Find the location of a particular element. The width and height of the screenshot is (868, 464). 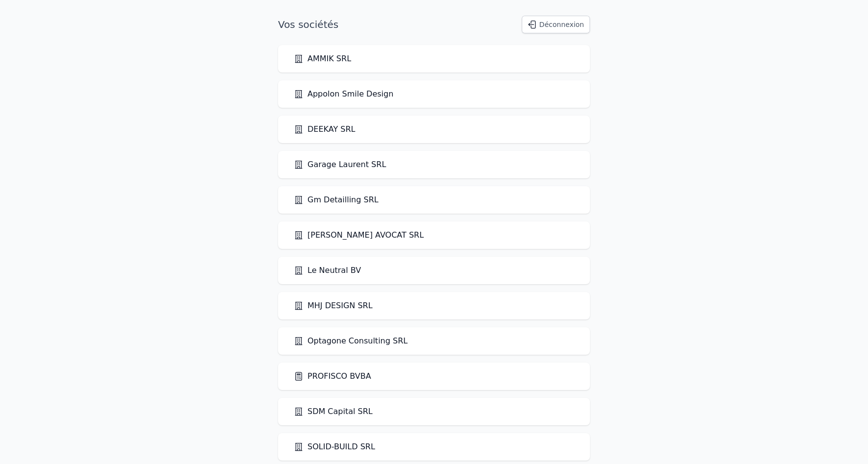

a: SDM Capital SRL is located at coordinates (333, 412).